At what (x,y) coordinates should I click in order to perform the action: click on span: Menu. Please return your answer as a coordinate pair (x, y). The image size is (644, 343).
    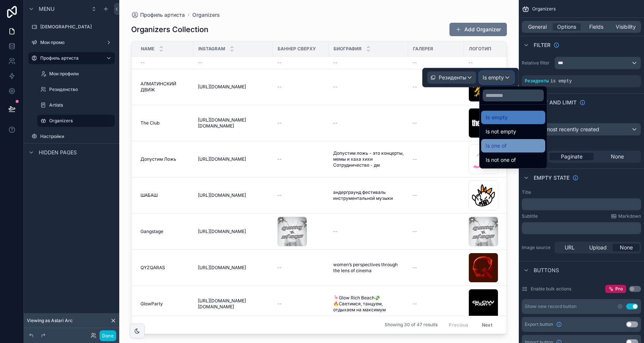
    Looking at the image, I should click on (46, 9).